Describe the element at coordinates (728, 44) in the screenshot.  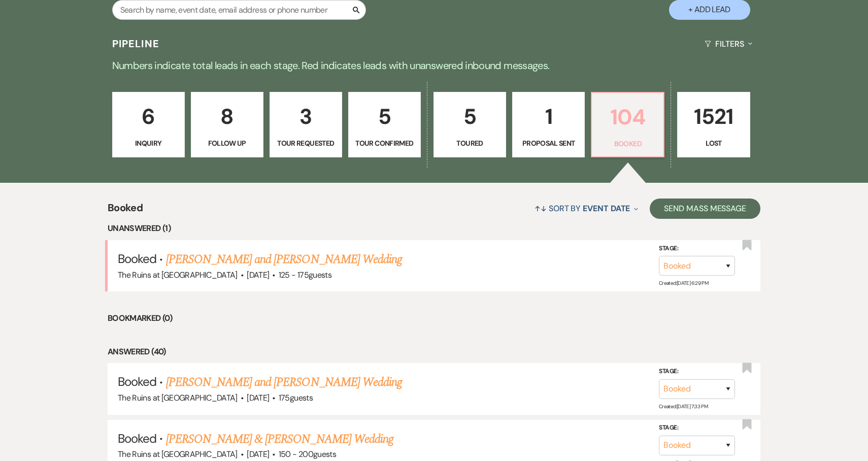
I see `button: Filters` at that location.